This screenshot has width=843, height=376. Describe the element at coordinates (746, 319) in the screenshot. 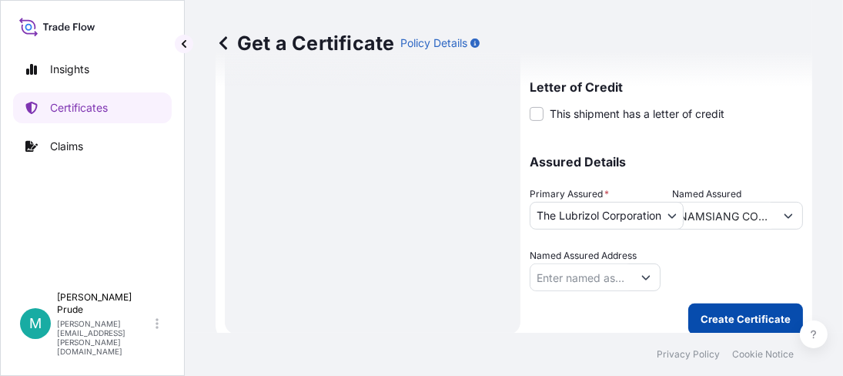

I see `button: Create Certificate` at that location.